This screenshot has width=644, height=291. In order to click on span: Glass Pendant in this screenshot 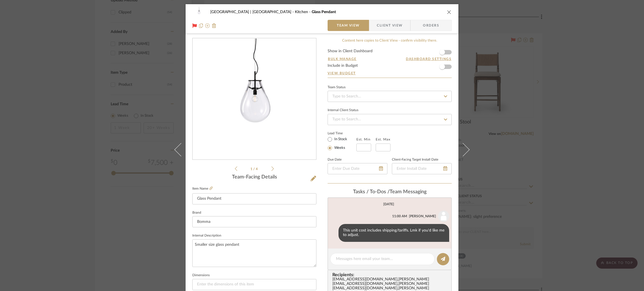, I will do `click(324, 12)`.